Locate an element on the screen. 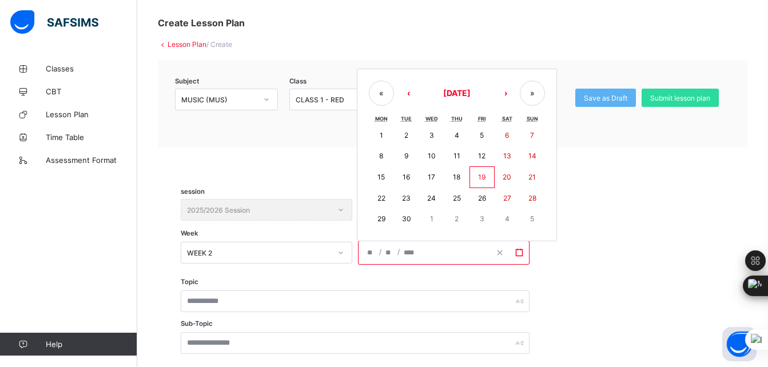  button: 14 September 2025 is located at coordinates (532, 156).